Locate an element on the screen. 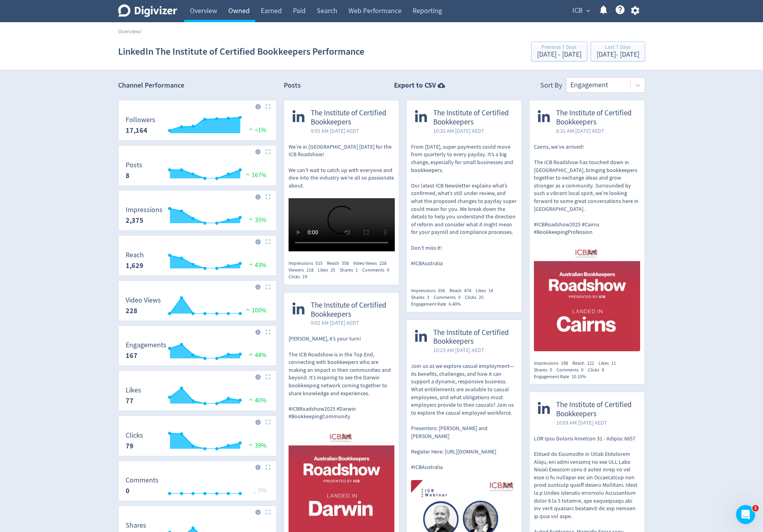 This screenshot has width=763, height=532. img: https://media.cf.digivizer.com/images/linkedin-127897832-urn:li:share:7381803333168058368-ef761b7... is located at coordinates (587, 298).